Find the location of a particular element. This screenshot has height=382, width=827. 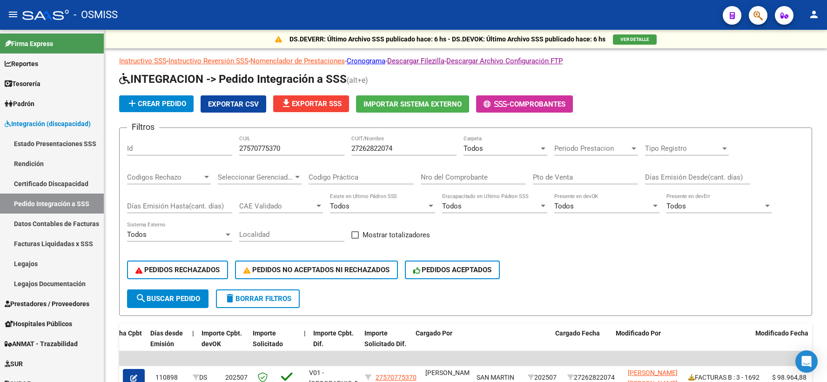

button: Importar Sistema Externo is located at coordinates (412, 104).